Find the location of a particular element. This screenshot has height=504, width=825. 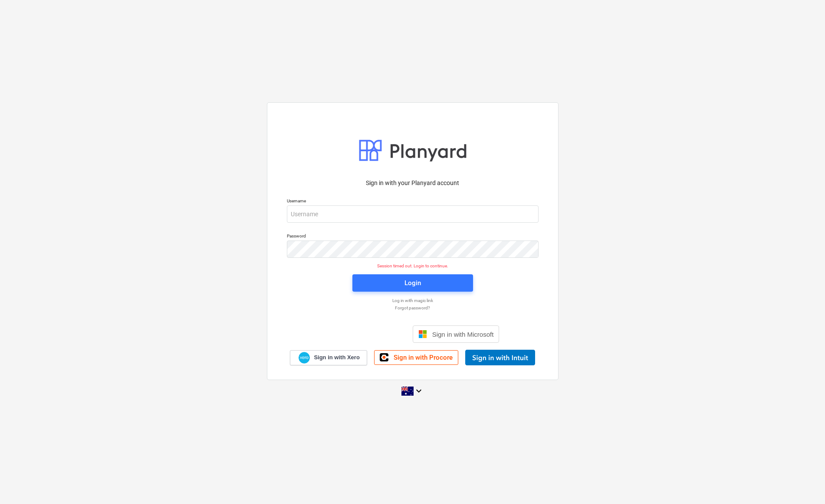

p: Password is located at coordinates (412, 237).